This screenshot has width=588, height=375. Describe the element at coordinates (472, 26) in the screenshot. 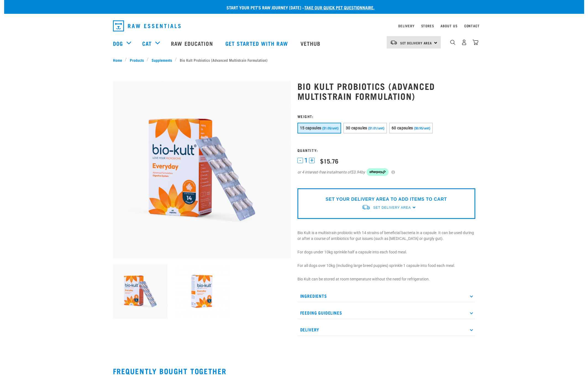

I see `a: Contact` at that location.